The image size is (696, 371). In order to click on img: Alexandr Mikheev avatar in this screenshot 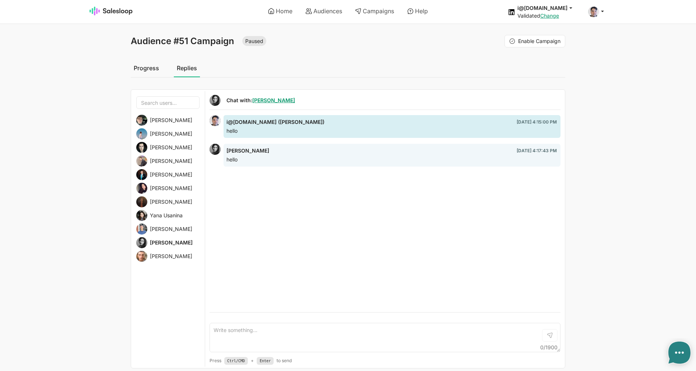, I will do `click(142, 120)`.